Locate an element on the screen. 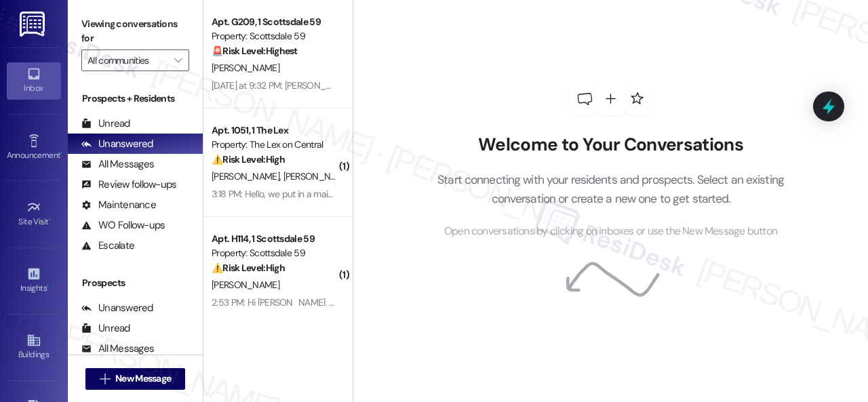 The image size is (868, 402). h2: Welcome to Your Conversations is located at coordinates (611, 145).